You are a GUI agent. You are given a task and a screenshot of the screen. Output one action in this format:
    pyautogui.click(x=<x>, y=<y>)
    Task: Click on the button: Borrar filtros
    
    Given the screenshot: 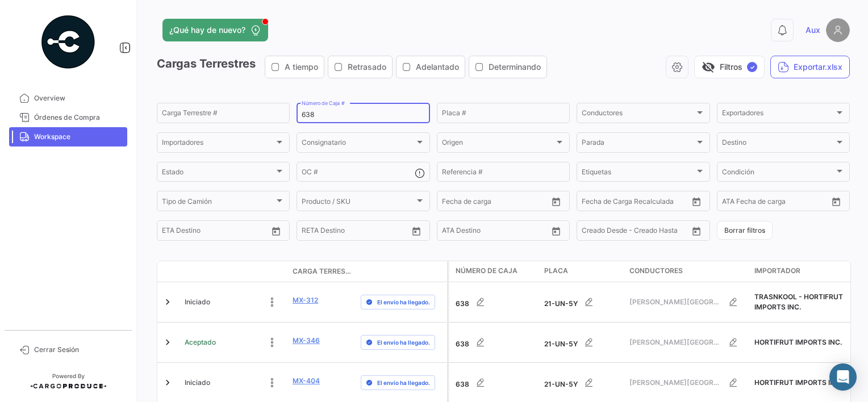 What is the action you would take?
    pyautogui.click(x=745, y=230)
    